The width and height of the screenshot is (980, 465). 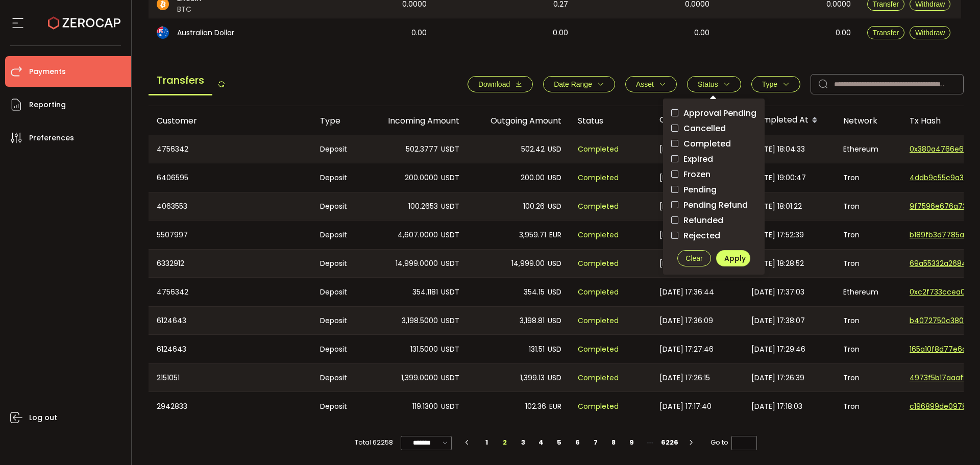 I want to click on li: 3, so click(x=523, y=442).